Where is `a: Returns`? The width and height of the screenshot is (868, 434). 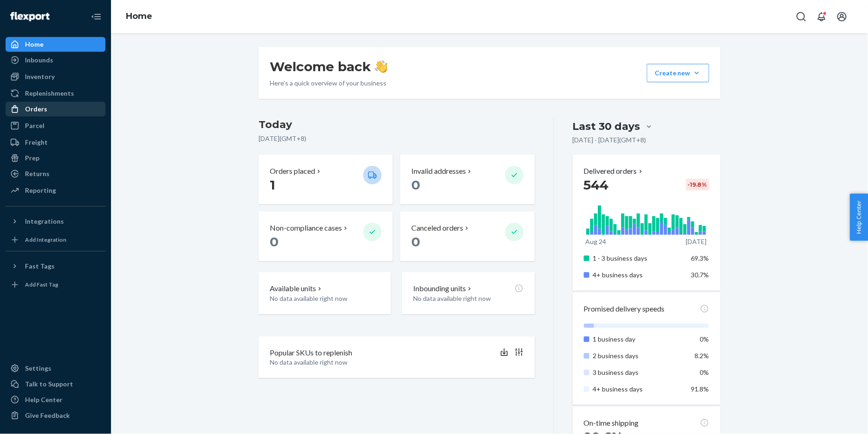 a: Returns is located at coordinates (55, 174).